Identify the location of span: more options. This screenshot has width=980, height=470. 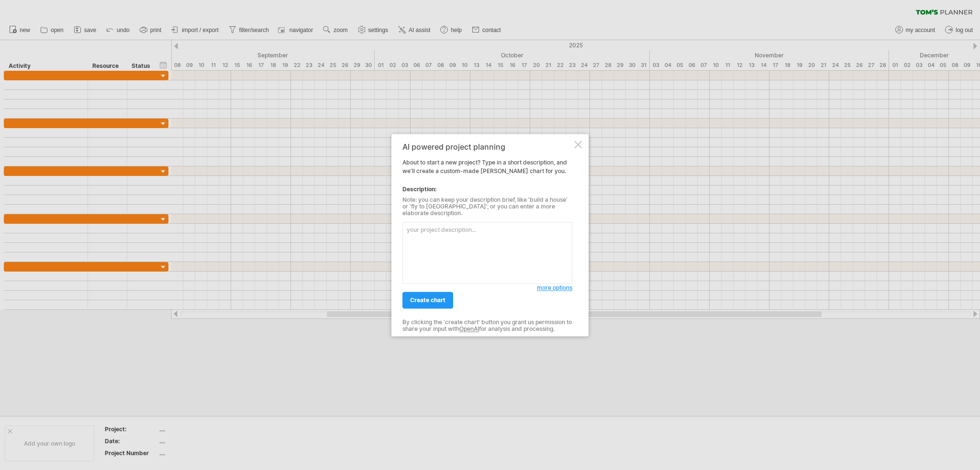
(554, 287).